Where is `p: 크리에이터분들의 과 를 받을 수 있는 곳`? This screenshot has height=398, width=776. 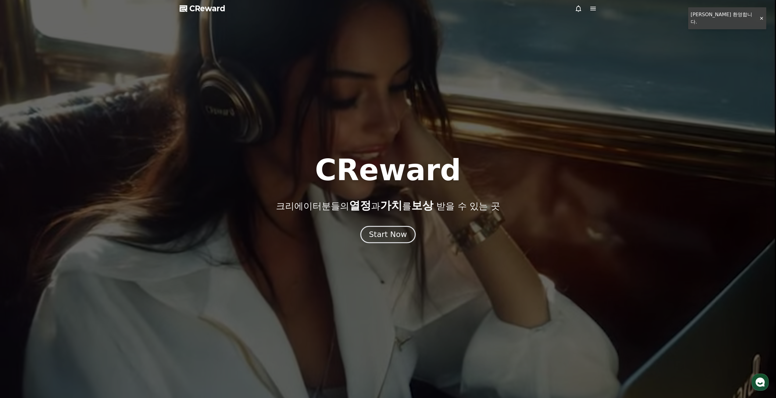
p: 크리에이터분들의 과 를 받을 수 있는 곳 is located at coordinates (388, 205).